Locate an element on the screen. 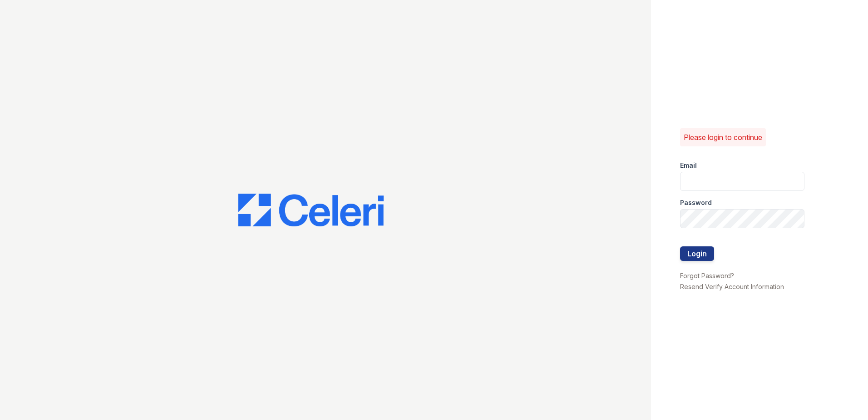 Image resolution: width=868 pixels, height=420 pixels. button: Login is located at coordinates (697, 254).